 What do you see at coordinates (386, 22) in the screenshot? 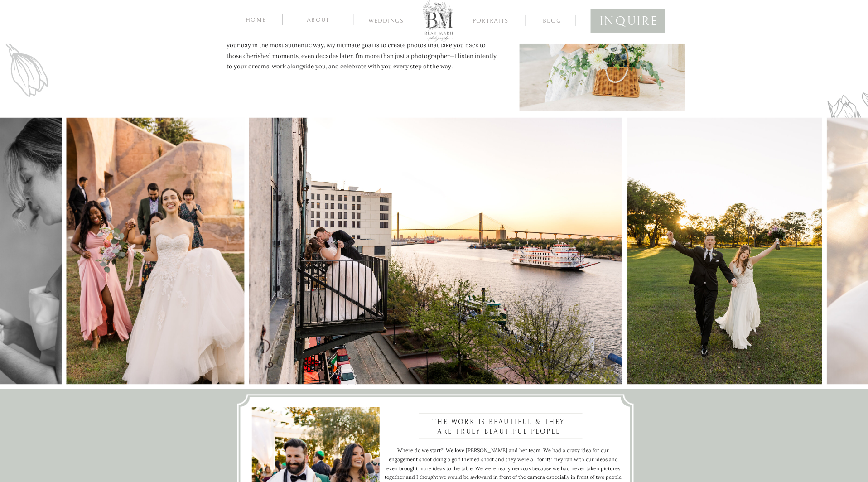
I see `nav: Weddings` at bounding box center [386, 22].